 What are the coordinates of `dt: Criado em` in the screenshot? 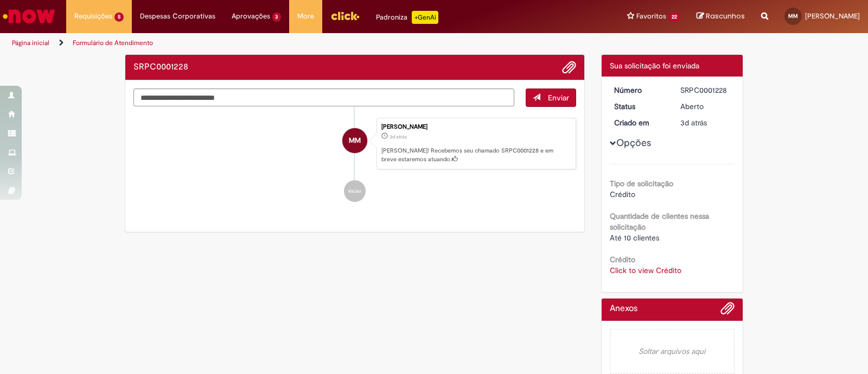 It's located at (639, 123).